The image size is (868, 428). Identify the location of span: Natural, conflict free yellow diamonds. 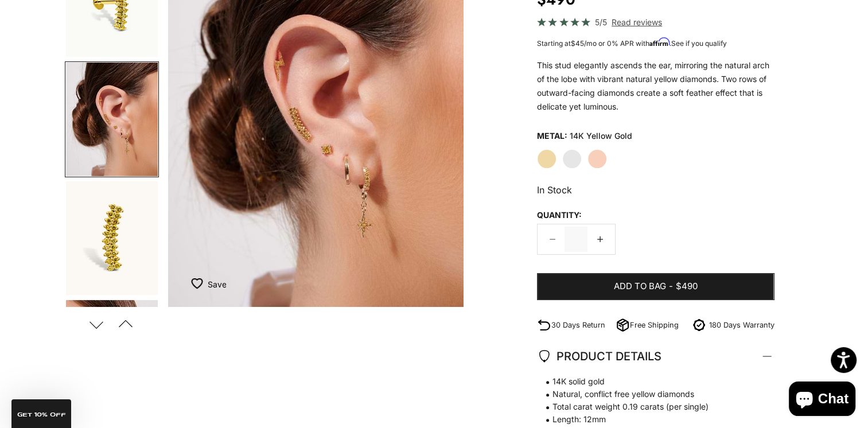
(649, 394).